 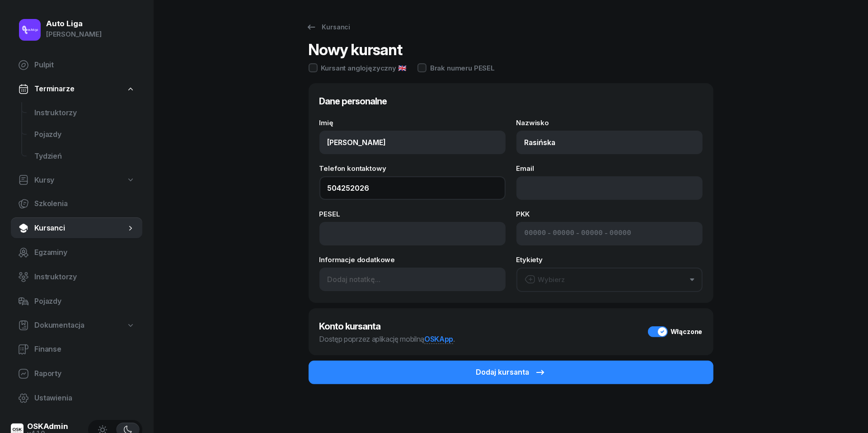 What do you see at coordinates (363, 68) in the screenshot?
I see `div: Kursant anglojęzyczny 🇬🇧` at bounding box center [363, 68].